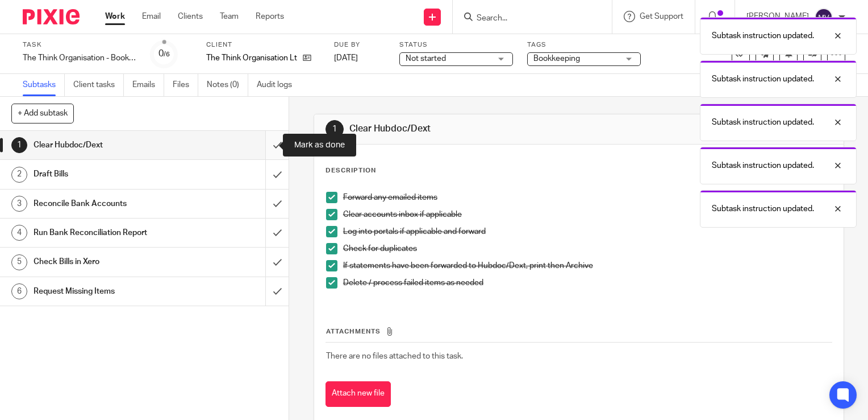 The width and height of the screenshot is (868, 420). What do you see at coordinates (44, 85) in the screenshot?
I see `a: Subtasks` at bounding box center [44, 85].